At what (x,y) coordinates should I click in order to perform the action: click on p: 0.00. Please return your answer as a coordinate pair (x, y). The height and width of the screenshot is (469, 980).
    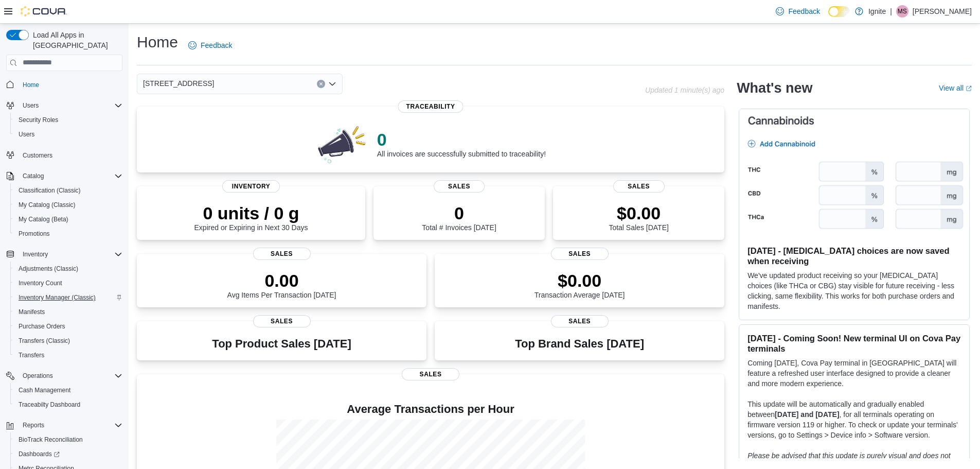
    Looking at the image, I should click on (282, 281).